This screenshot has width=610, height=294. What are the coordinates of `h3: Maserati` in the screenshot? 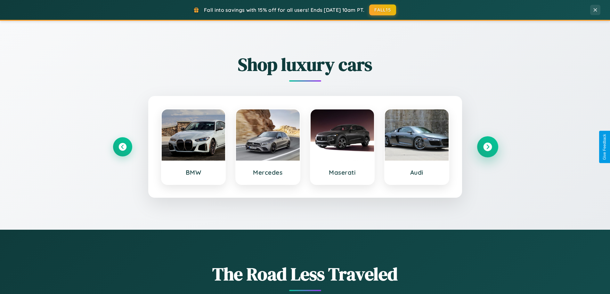 It's located at (343, 173).